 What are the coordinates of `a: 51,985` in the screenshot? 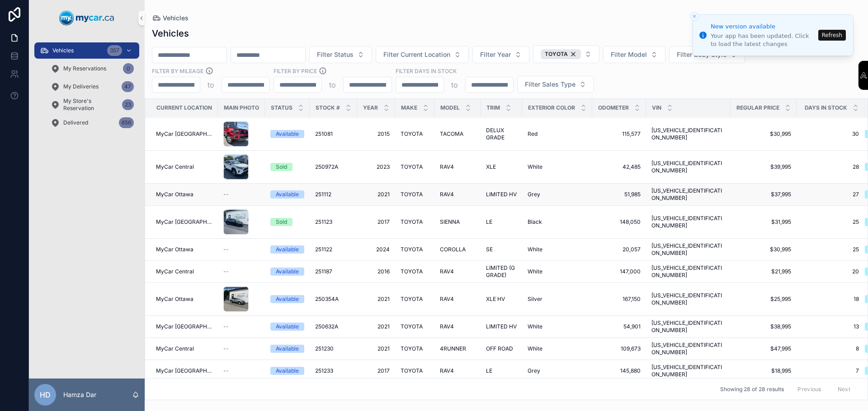 It's located at (619, 194).